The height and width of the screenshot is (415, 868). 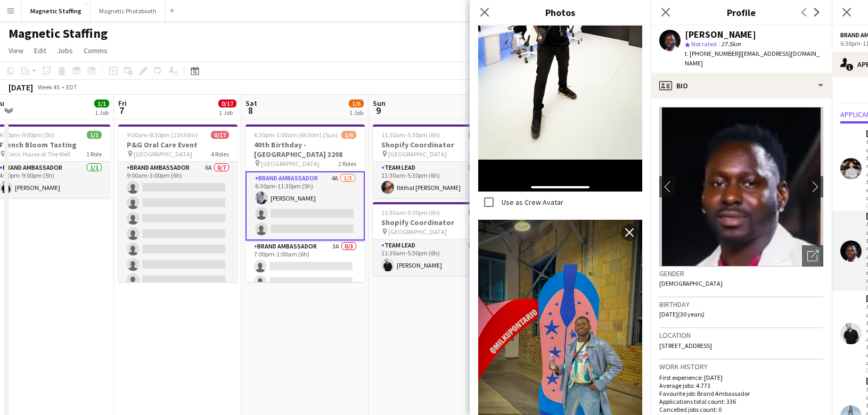 What do you see at coordinates (742, 386) in the screenshot?
I see `p: Average jobs: 4.773` at bounding box center [742, 386].